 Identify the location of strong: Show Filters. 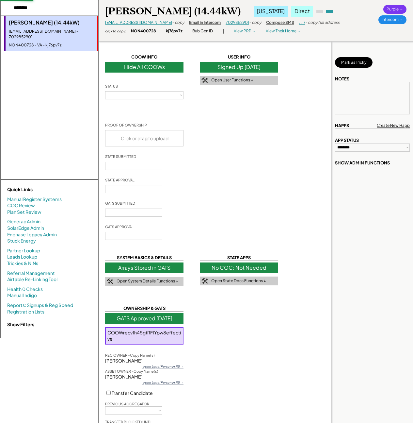
(21, 324).